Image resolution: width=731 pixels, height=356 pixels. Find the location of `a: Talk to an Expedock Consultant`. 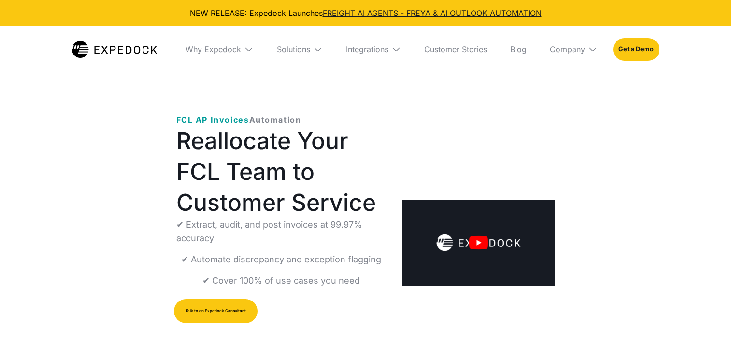

a: Talk to an Expedock Consultant is located at coordinates (215, 311).